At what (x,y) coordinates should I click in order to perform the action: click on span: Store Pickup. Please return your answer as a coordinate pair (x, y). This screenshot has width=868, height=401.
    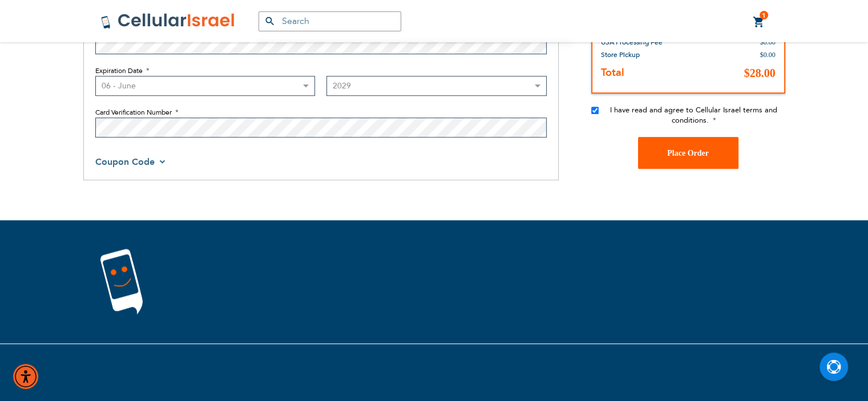
    Looking at the image, I should click on (620, 55).